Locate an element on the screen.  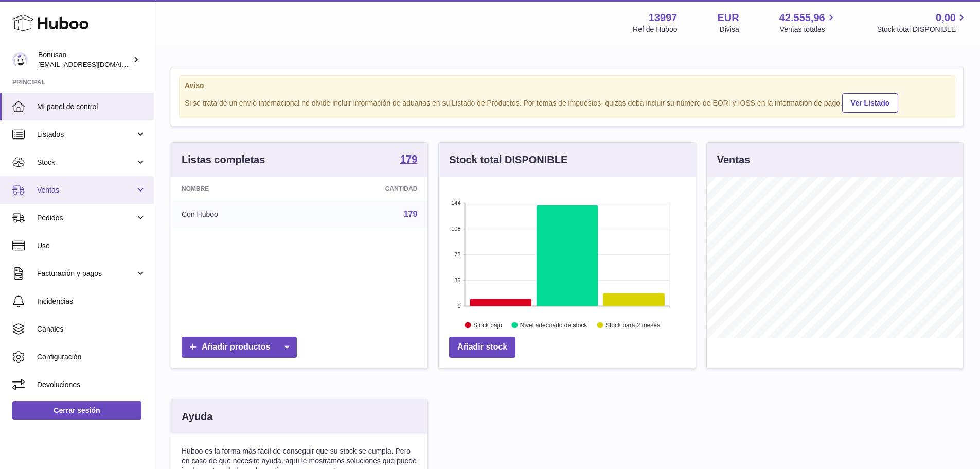
strong: 179 is located at coordinates (408, 159).